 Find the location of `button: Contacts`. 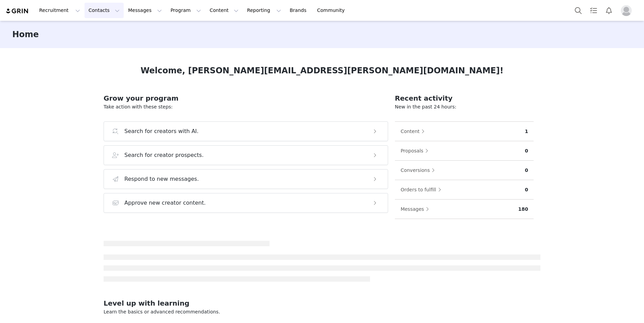

button: Contacts is located at coordinates (104, 11).